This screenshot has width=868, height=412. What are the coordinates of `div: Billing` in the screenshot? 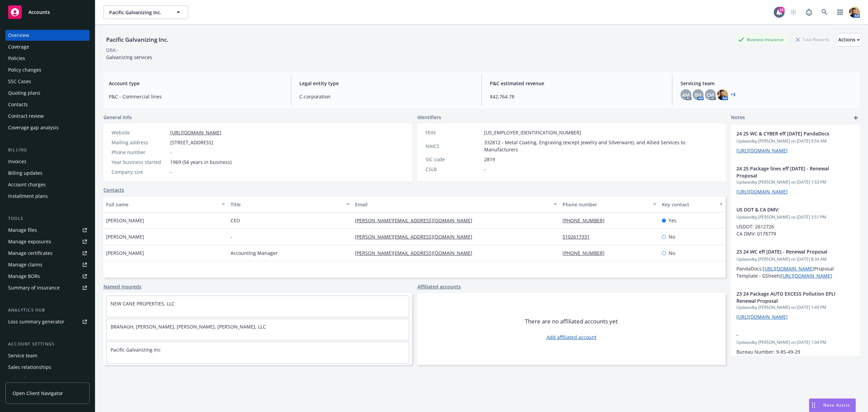 It's located at (47, 150).